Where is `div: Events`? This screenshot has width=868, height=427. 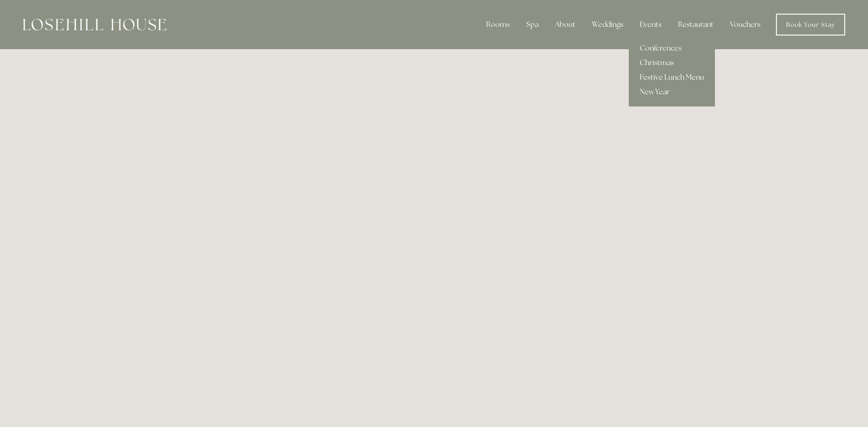
div: Events is located at coordinates (651, 25).